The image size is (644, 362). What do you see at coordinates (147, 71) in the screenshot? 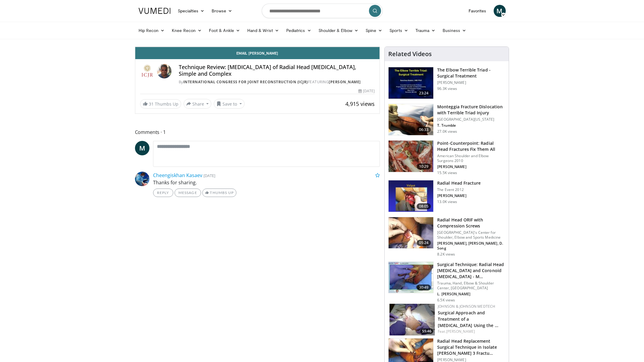
I see `img: International Congress for Joint Reconstruction (ICJR)` at bounding box center [147, 71].